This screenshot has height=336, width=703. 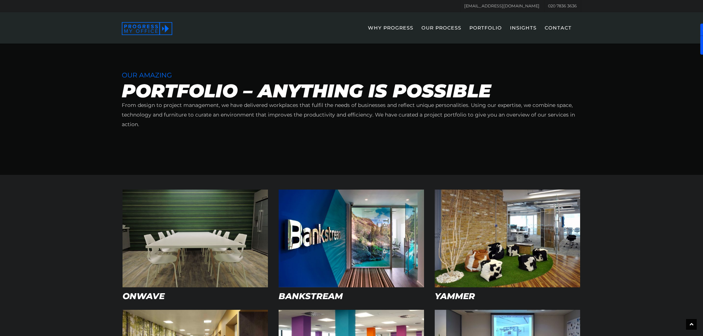 I want to click on a: WHY PROGRESS, so click(x=390, y=33).